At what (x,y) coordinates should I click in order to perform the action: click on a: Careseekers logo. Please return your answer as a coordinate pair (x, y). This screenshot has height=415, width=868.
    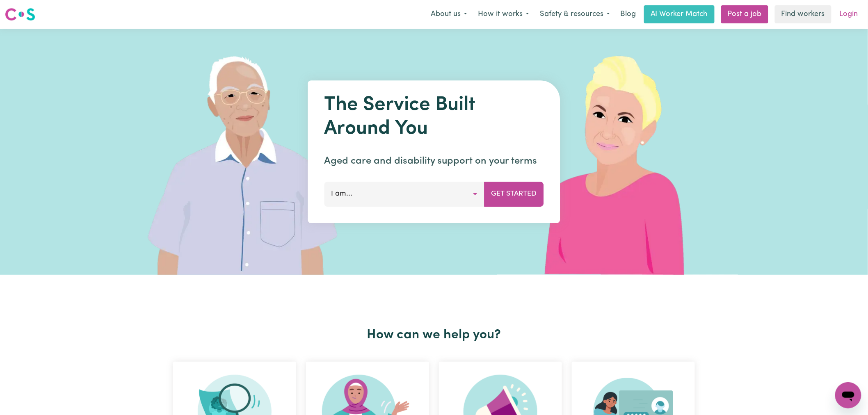
    Looking at the image, I should click on (20, 15).